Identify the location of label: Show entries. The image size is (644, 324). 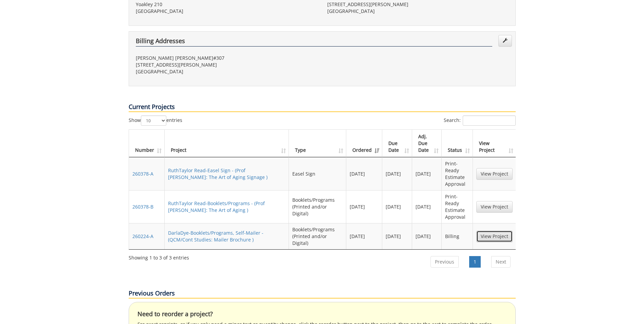
(156, 120).